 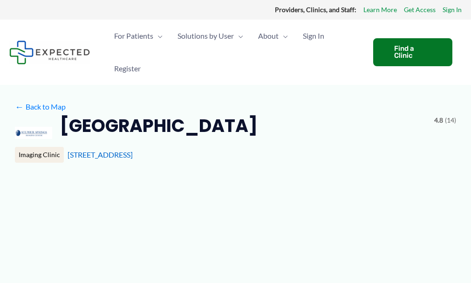 I want to click on a: For PatientsMenu Toggle, so click(x=138, y=36).